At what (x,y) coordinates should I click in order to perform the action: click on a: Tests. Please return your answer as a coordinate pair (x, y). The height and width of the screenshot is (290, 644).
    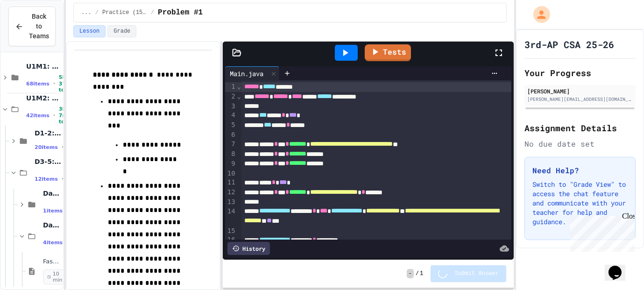
    Looking at the image, I should click on (388, 53).